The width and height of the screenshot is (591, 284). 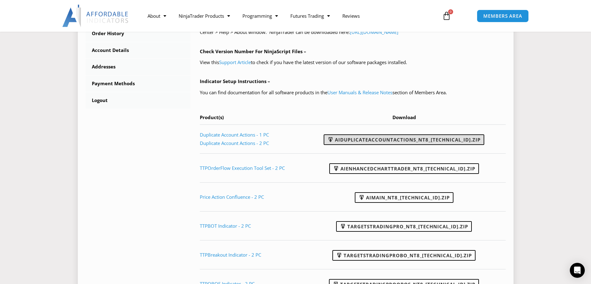 I want to click on a: Support Article, so click(x=235, y=62).